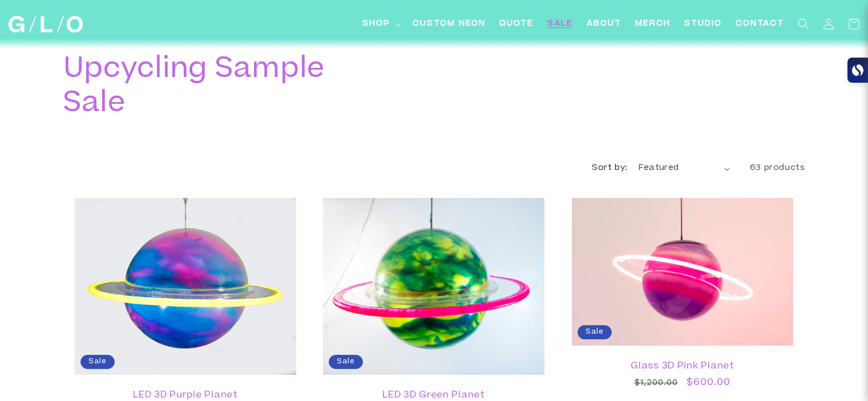 This screenshot has height=401, width=868. Describe the element at coordinates (604, 24) in the screenshot. I see `a: About` at that location.